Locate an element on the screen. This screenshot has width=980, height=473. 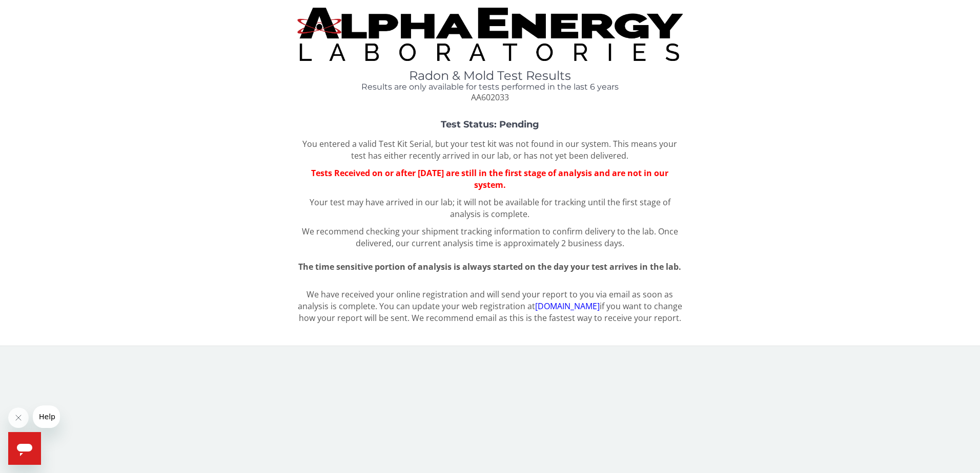
span: Once delivered, our current analysis time is approximately 2 business days. is located at coordinates (517, 237).